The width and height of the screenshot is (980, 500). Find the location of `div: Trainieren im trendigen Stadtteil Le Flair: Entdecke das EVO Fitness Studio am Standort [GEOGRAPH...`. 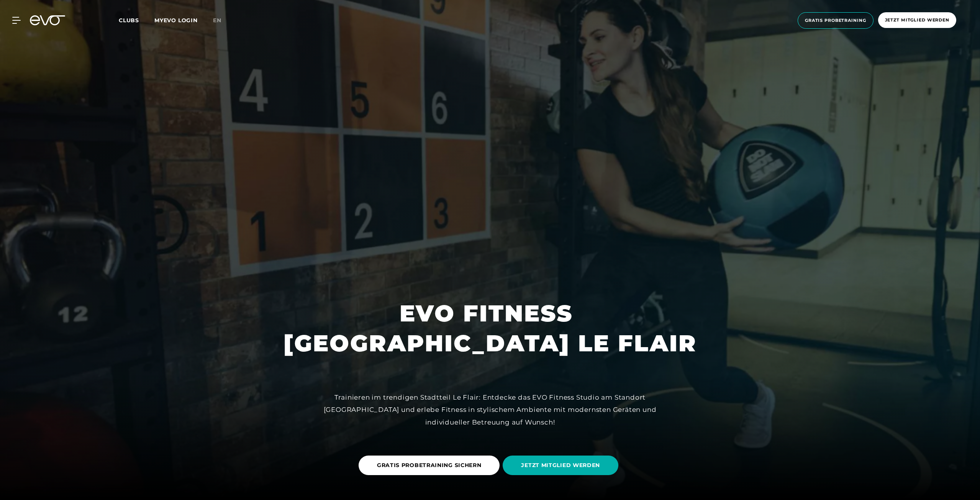

div: Trainieren im trendigen Stadtteil Le Flair: Entdecke das EVO Fitness Studio am Standort [GEOGRAPH... is located at coordinates (490, 410).